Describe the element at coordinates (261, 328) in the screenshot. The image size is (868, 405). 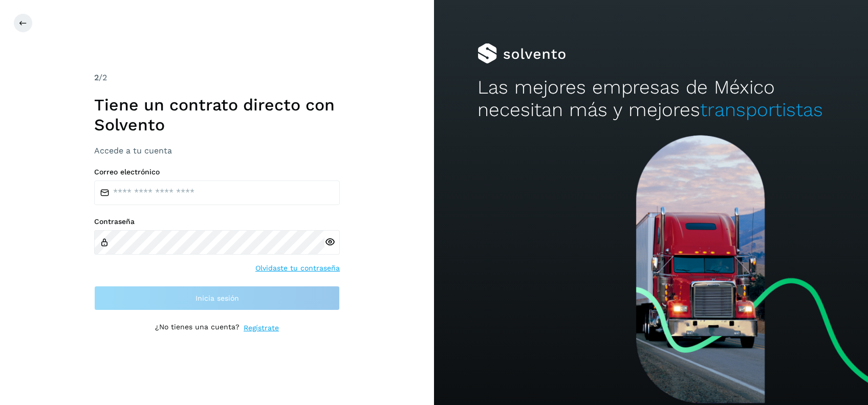
I see `a: Regístrate` at that location.